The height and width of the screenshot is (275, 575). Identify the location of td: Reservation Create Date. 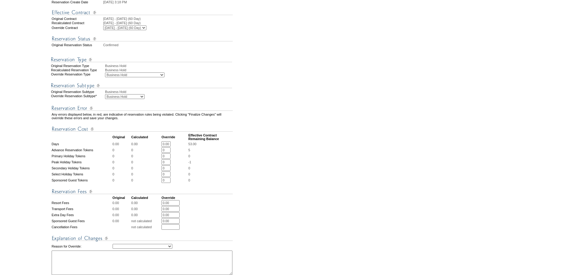
(77, 2).